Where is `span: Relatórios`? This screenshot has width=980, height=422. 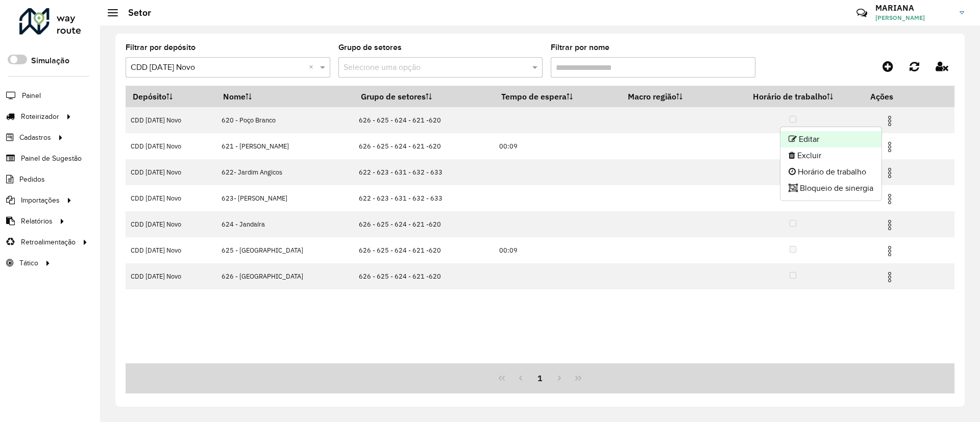
span: Relatórios is located at coordinates (37, 221).